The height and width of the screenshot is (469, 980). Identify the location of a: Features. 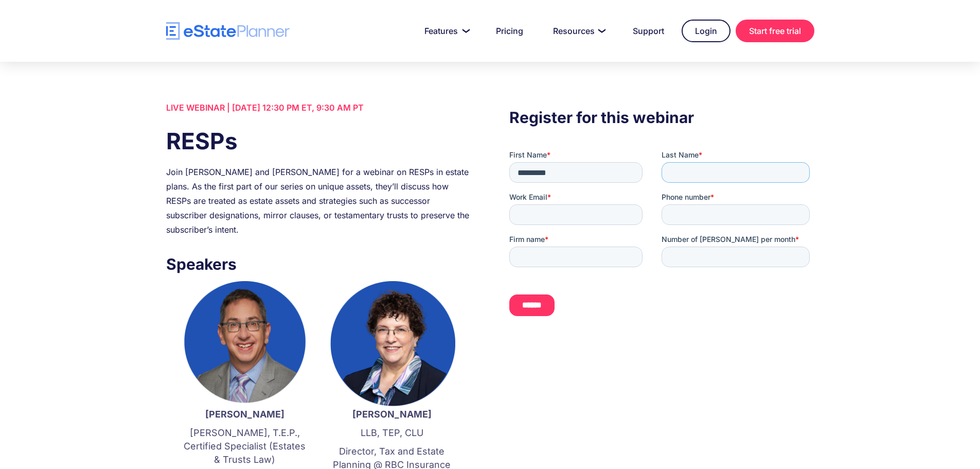
(445, 31).